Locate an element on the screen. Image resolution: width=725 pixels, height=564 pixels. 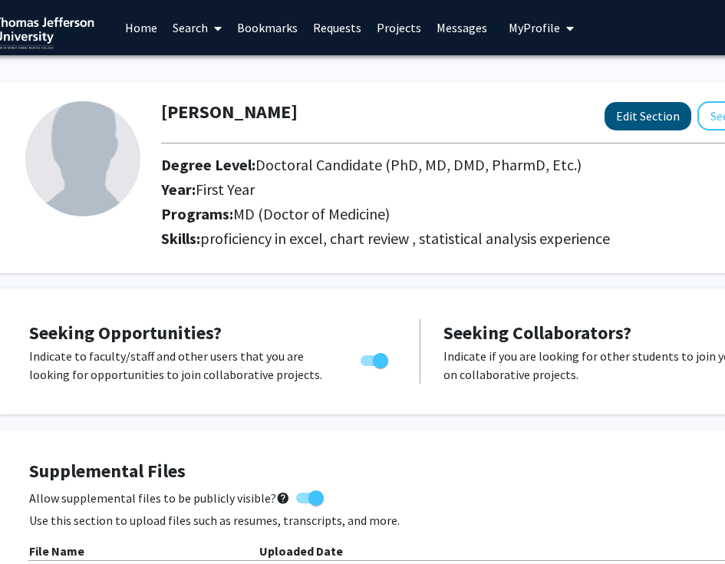
a: Bookmarks is located at coordinates (267, 28).